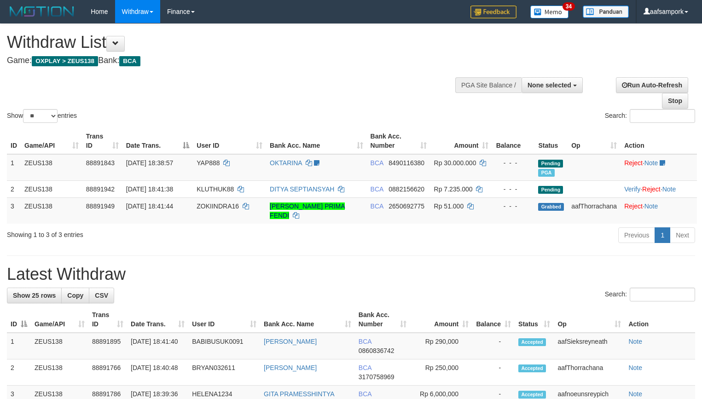 This screenshot has width=702, height=399. What do you see at coordinates (494, 12) in the screenshot?
I see `img: Feedback.jpg` at bounding box center [494, 12].